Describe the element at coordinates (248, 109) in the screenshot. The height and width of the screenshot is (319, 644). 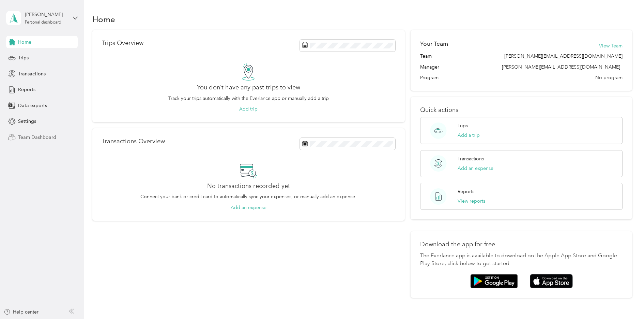
I see `button: Add trip` at that location.